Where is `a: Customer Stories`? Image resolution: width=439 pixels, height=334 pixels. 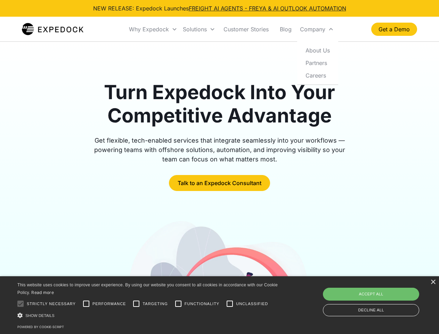
a: Customer Stories is located at coordinates (246, 29).